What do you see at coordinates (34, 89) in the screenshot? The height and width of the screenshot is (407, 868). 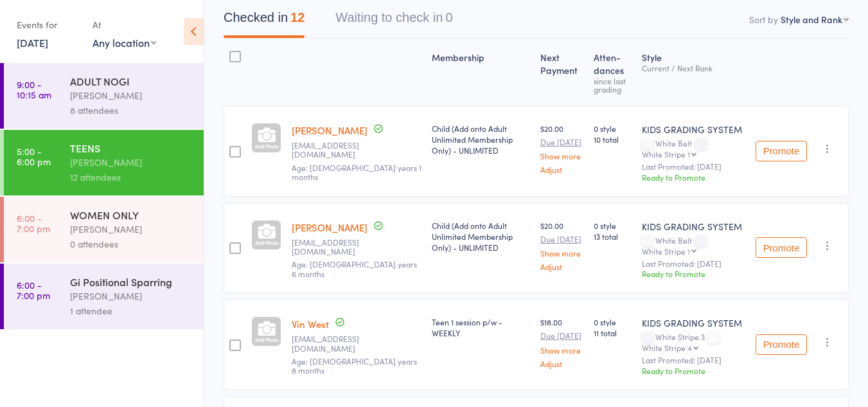 I see `time: 9:00 - 10:15 am` at bounding box center [34, 89].